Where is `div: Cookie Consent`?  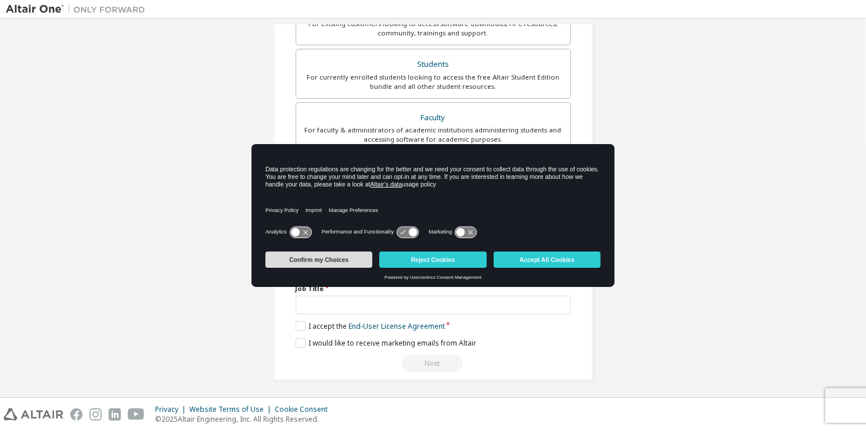
div: Cookie Consent is located at coordinates (304, 409).